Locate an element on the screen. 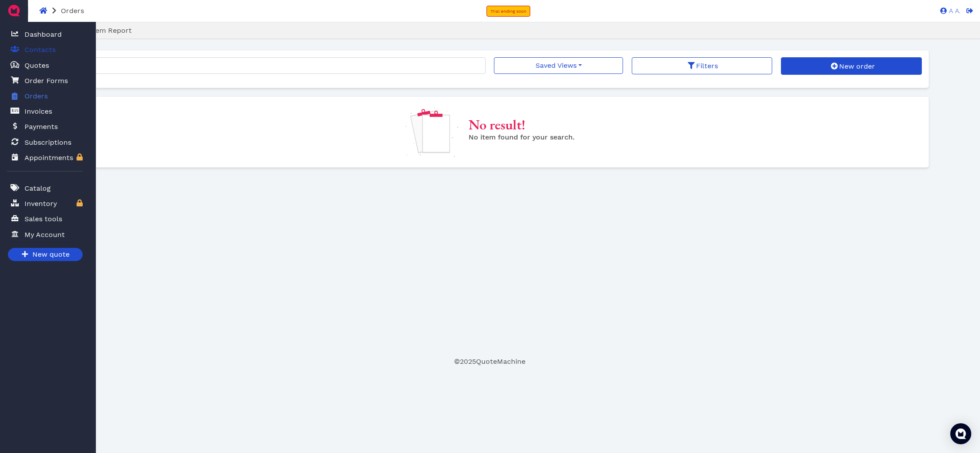 The width and height of the screenshot is (980, 453). a: Order Forms is located at coordinates (45, 80).